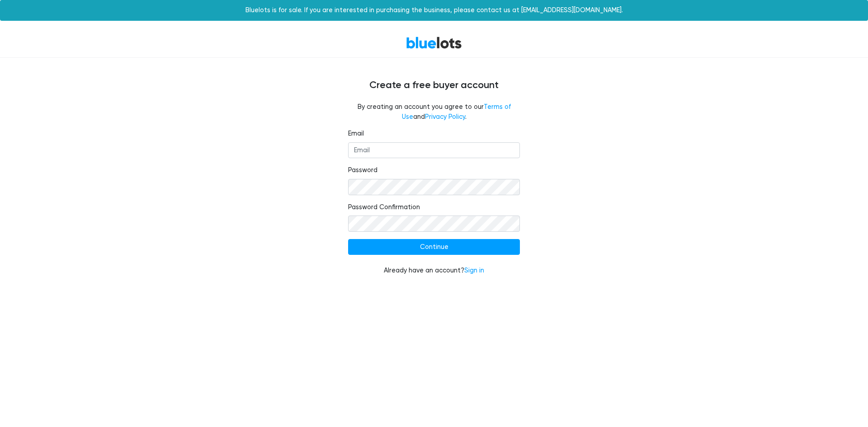  I want to click on input: Email, so click(434, 150).